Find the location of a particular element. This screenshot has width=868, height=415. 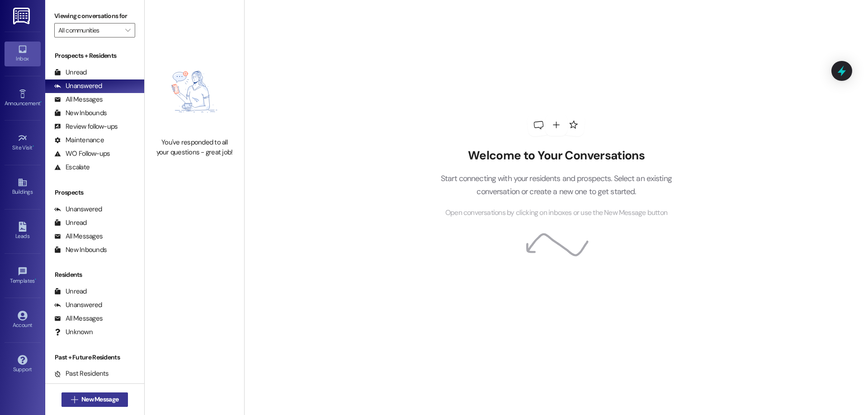

span: New Message is located at coordinates (100, 399).